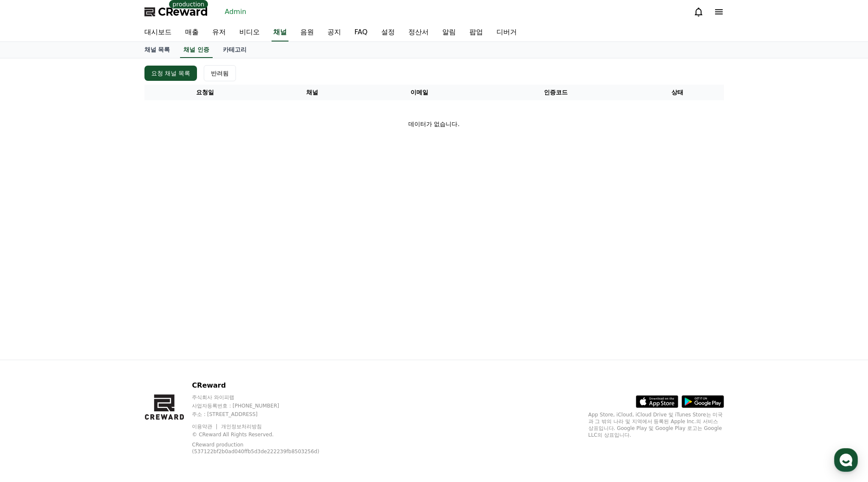  Describe the element at coordinates (266, 435) in the screenshot. I see `p: © CReward All Rights Reserved.` at that location.